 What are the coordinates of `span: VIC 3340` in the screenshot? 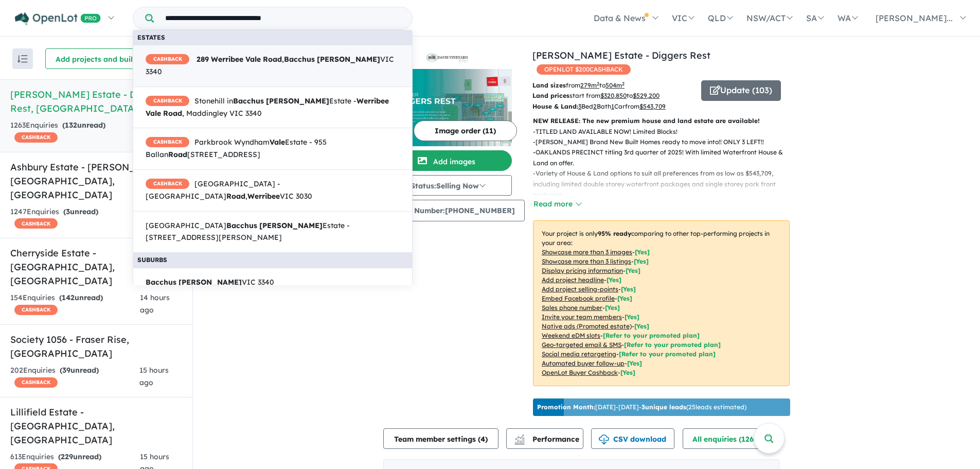 It's located at (210, 283).